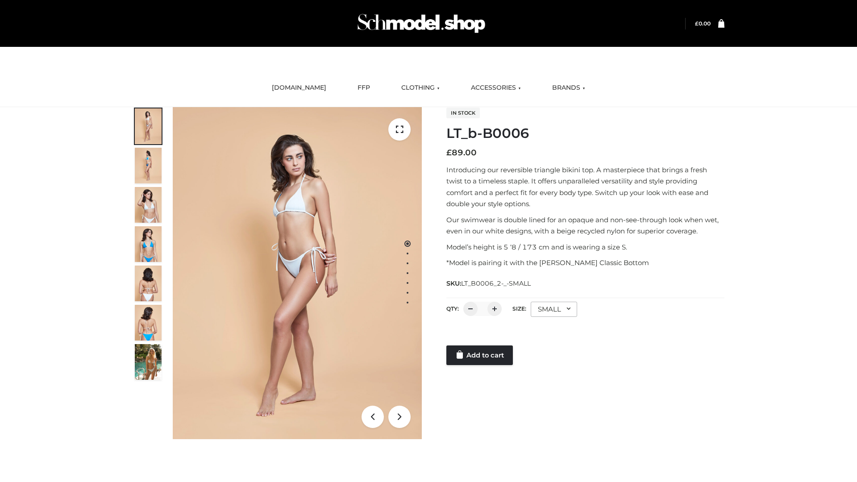  What do you see at coordinates (148, 126) in the screenshot?
I see `img: ArielClassicBikiniTop_CloudNine_AzureSky_OW114ECO_1-scaled.jpg` at bounding box center [148, 126].